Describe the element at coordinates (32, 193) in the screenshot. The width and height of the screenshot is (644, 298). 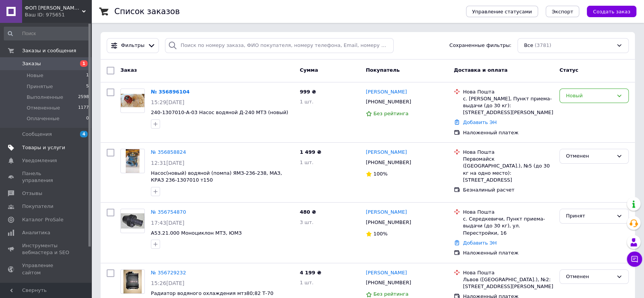
I see `span: Отзывы` at that location.